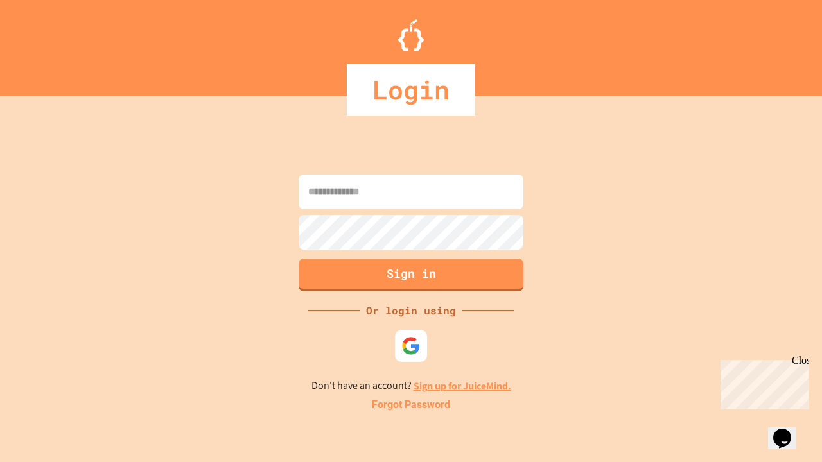 The image size is (822, 462). Describe the element at coordinates (411, 90) in the screenshot. I see `div: Login` at that location.